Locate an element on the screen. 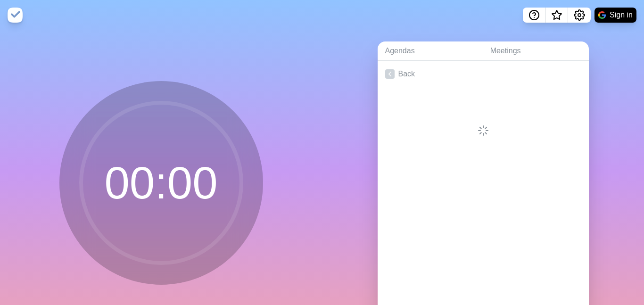 This screenshot has height=305, width=644. img: timeblocks logo is located at coordinates (15, 15).